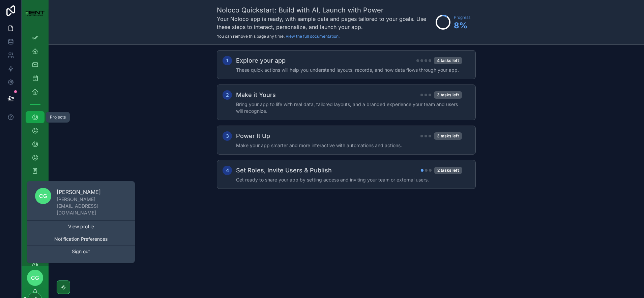 This screenshot has width=644, height=298. Describe the element at coordinates (324, 10) in the screenshot. I see `h1: Noloco Quickstart: Build with AI, Launch with Power` at that location.